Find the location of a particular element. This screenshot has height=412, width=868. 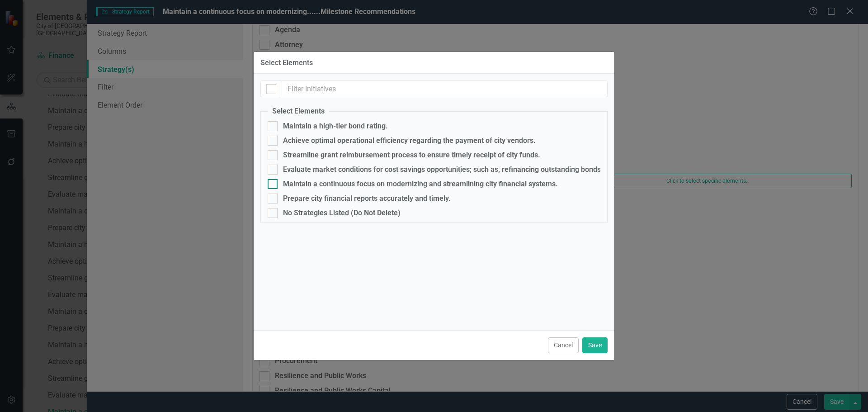

div: Maintain a continuous focus on modernizing and streamlining city financial systems. is located at coordinates (420, 184).